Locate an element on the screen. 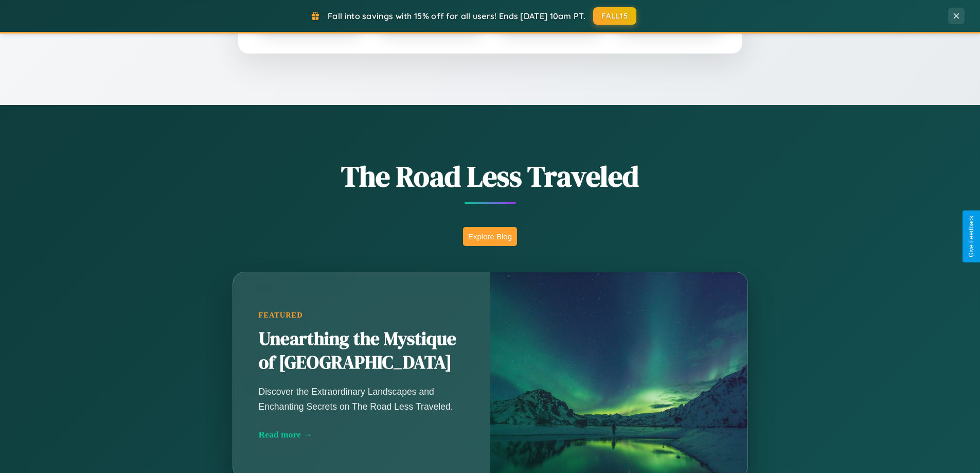  div: Read more → is located at coordinates (362, 435).